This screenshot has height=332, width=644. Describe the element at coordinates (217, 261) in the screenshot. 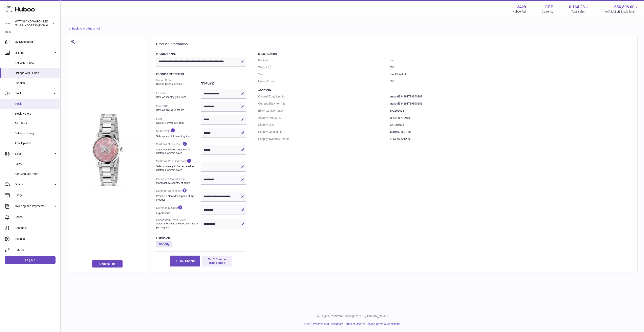

I see `button: Can't Remove from Huboo` at that location.